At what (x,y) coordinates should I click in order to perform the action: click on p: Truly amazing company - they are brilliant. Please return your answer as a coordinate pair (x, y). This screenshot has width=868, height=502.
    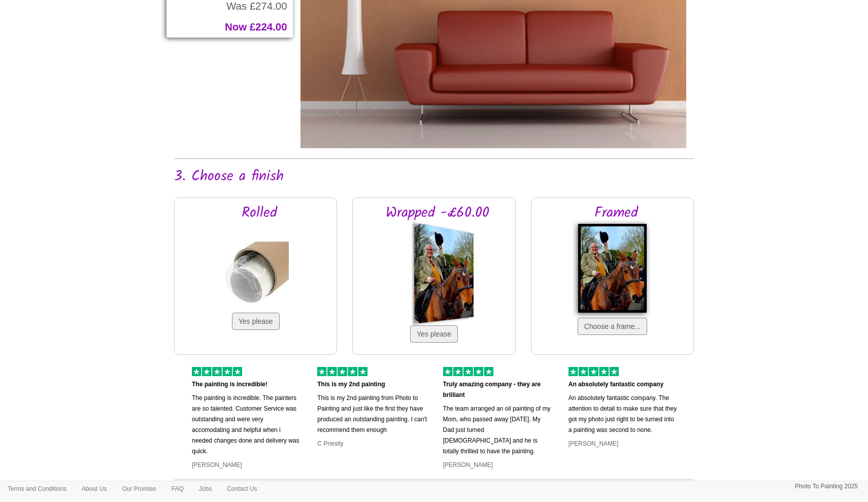
    Looking at the image, I should click on (498, 389).